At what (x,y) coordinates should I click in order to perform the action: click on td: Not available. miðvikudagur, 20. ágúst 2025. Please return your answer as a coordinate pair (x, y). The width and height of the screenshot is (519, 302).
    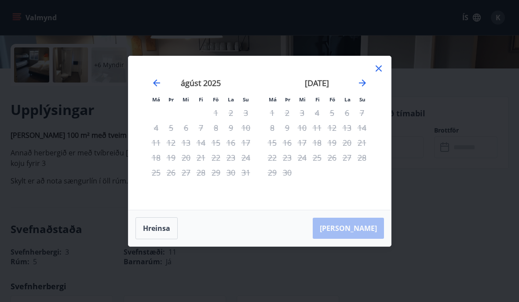
    Looking at the image, I should click on (186, 158).